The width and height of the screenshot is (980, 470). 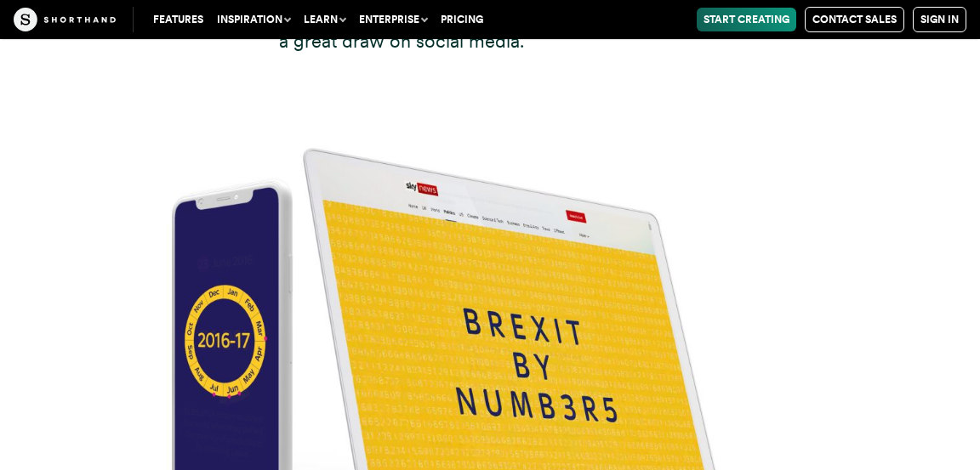 I want to click on a: Contact Sales, so click(x=854, y=20).